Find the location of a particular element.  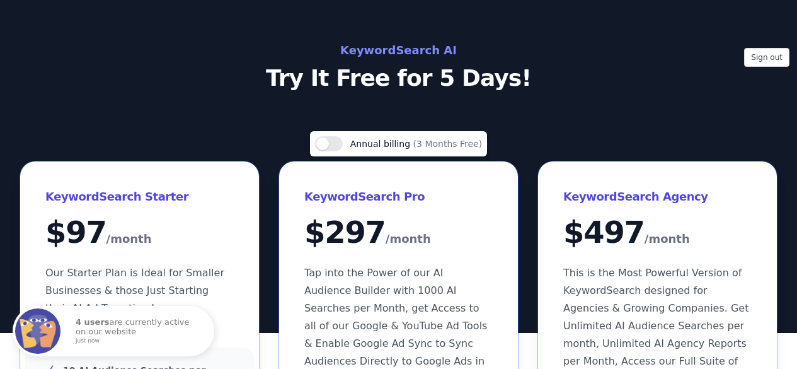

p: Try It Free for 5 Days! is located at coordinates (399, 78).